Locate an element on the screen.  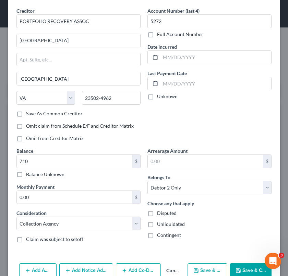
label: Account Number (last 4) is located at coordinates (174, 11).